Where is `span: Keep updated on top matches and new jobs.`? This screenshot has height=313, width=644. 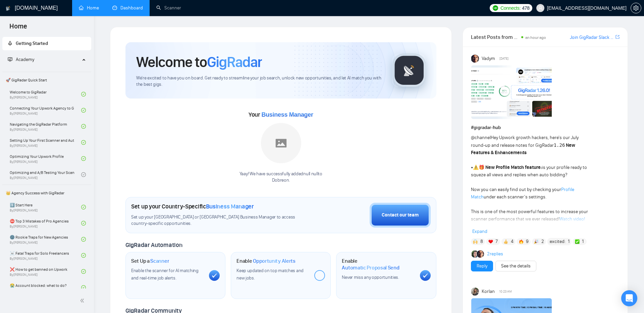
span: Keep updated on top matches and new jobs. is located at coordinates (270, 274).